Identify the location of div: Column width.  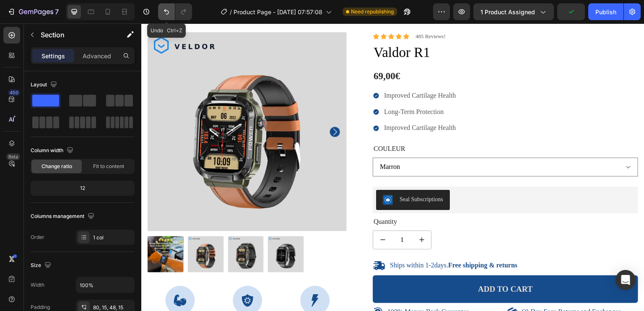
(53, 150).